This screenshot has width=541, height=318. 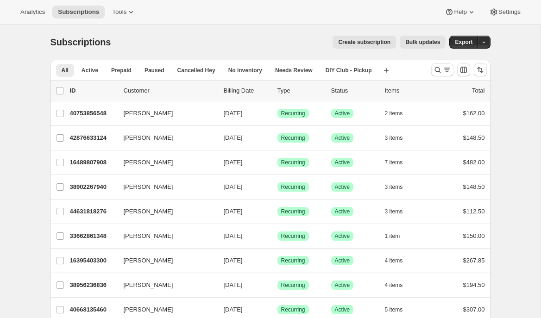 What do you see at coordinates (474, 236) in the screenshot?
I see `span: $150.00` at bounding box center [474, 236].